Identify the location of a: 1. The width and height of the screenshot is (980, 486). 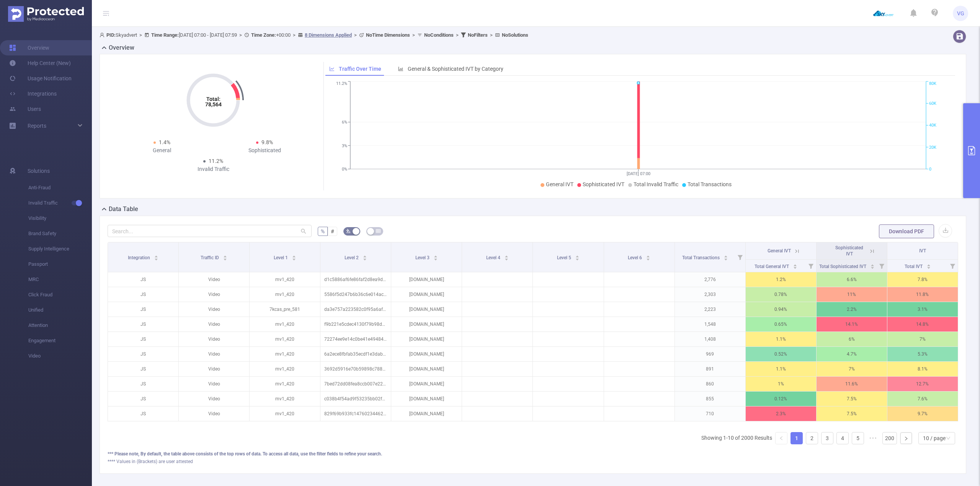
(796, 438).